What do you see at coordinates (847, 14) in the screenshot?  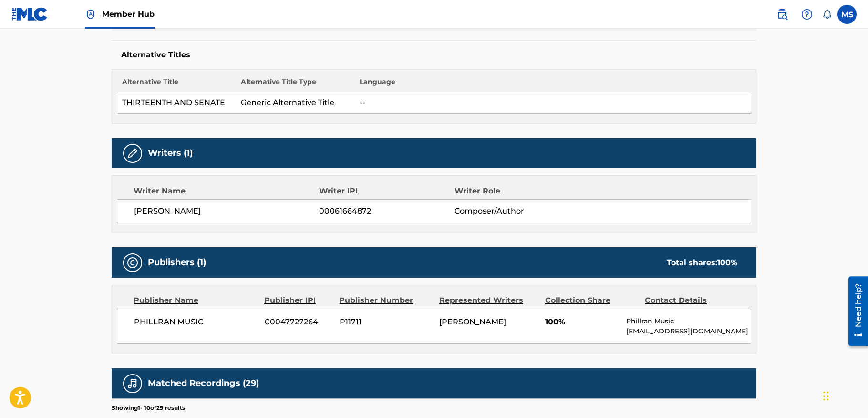 I see `div: User Menu` at bounding box center [847, 14].